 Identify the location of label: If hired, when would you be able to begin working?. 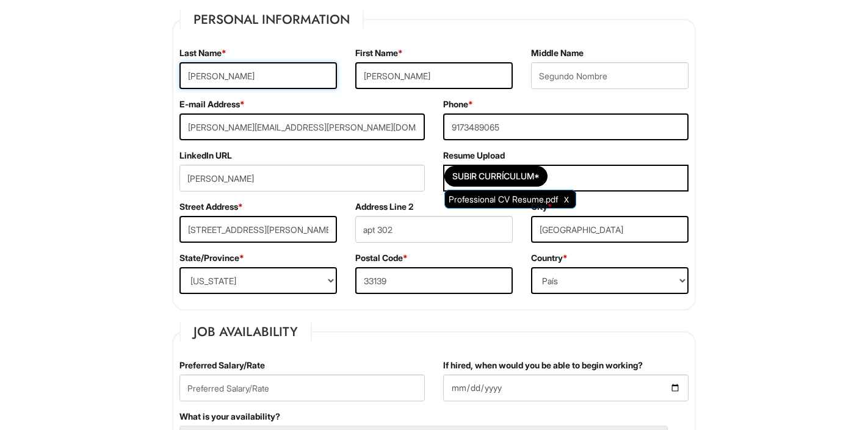
(542, 365).